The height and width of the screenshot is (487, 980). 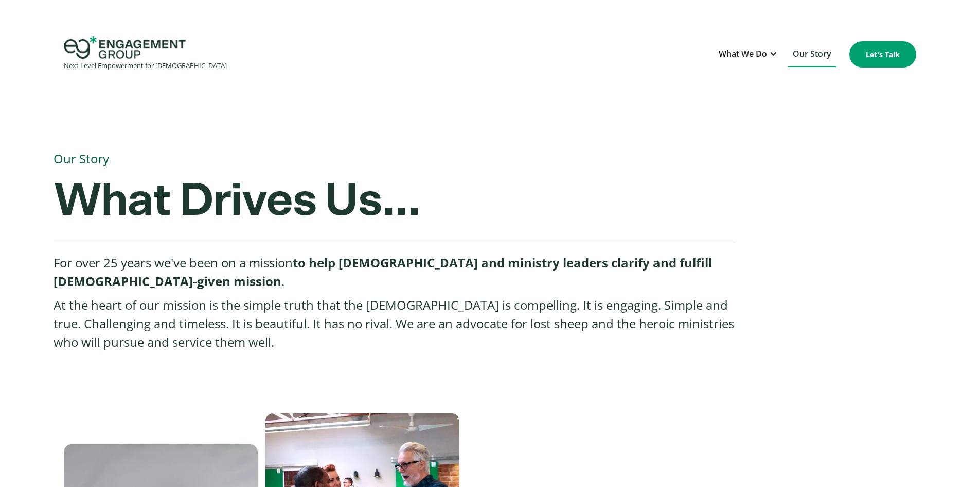 I want to click on a: Let's Talk, so click(x=883, y=55).